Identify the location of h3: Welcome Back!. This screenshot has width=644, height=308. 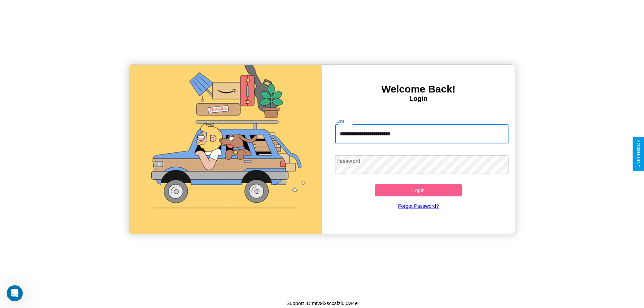
(418, 89).